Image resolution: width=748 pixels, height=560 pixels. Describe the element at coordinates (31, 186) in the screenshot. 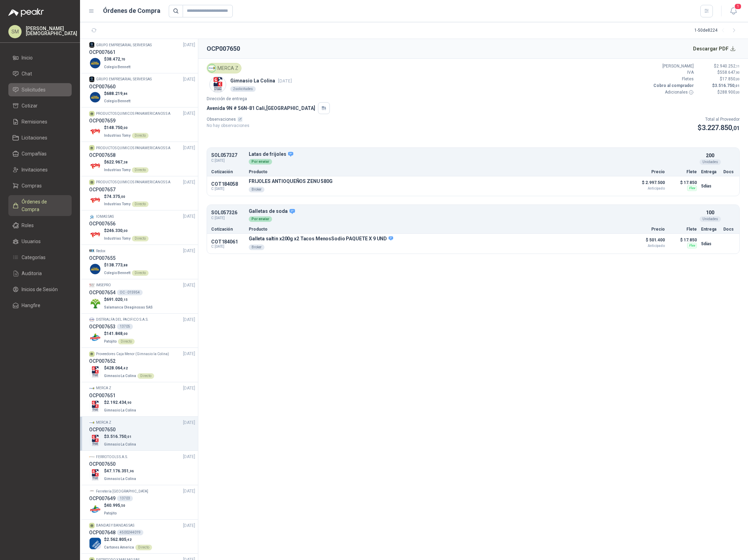

I see `span: Compras` at that location.